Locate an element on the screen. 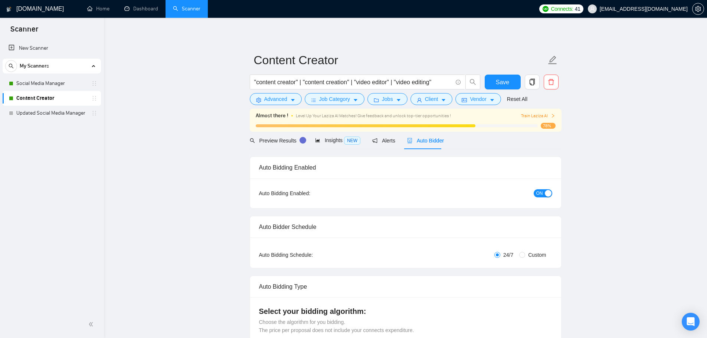  a: Social Media Manager is located at coordinates (52, 84).